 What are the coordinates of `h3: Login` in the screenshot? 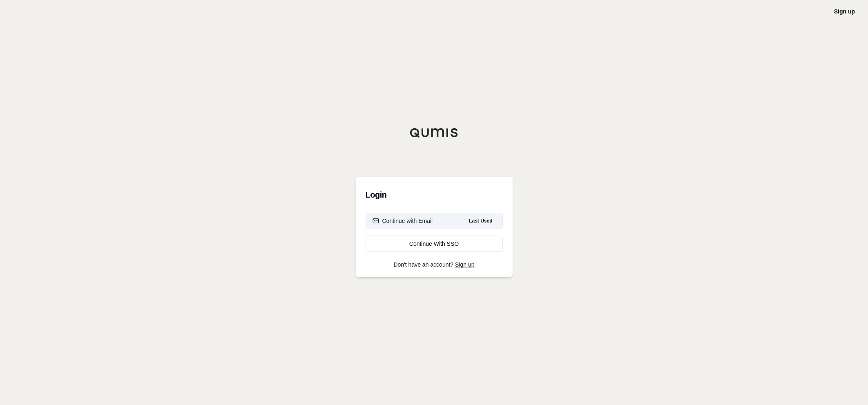 It's located at (434, 195).